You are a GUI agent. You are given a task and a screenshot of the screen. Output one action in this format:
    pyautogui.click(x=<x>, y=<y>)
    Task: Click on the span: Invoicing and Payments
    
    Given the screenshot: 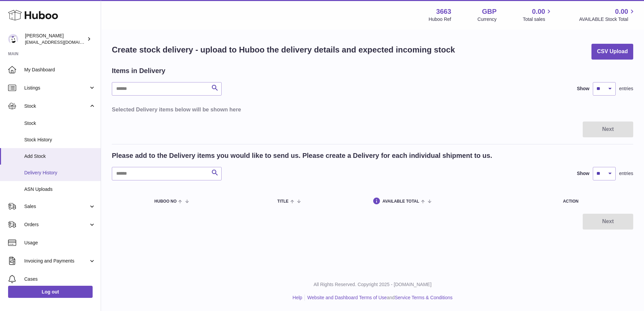 What is the action you would take?
    pyautogui.click(x=56, y=261)
    